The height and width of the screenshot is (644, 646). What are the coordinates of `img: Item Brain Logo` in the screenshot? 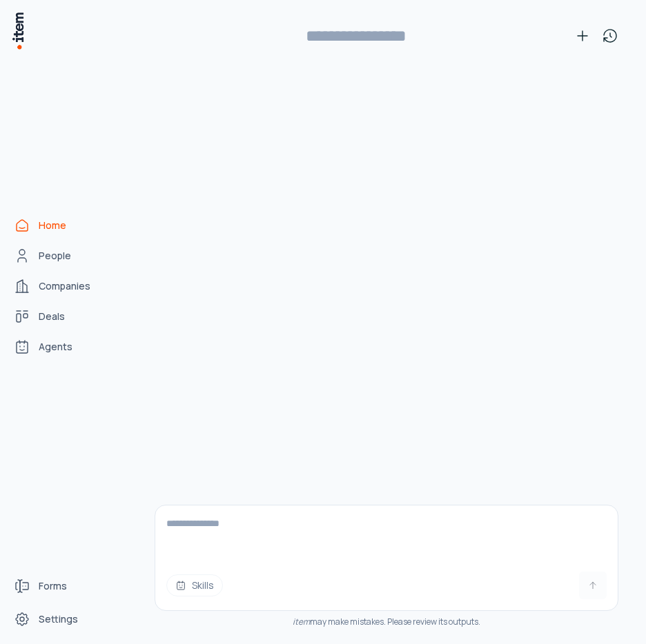 It's located at (18, 31).